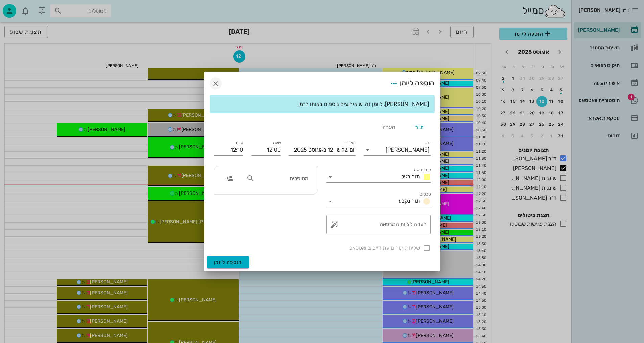 This screenshot has width=644, height=343. What do you see at coordinates (427, 143) in the screenshot?
I see `label: יומן` at bounding box center [427, 143].